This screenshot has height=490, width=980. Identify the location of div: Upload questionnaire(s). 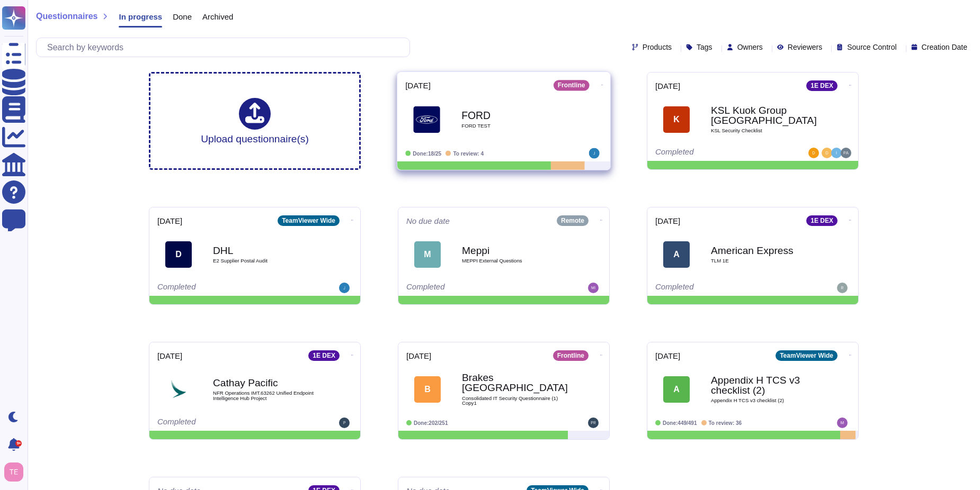
(255, 121).